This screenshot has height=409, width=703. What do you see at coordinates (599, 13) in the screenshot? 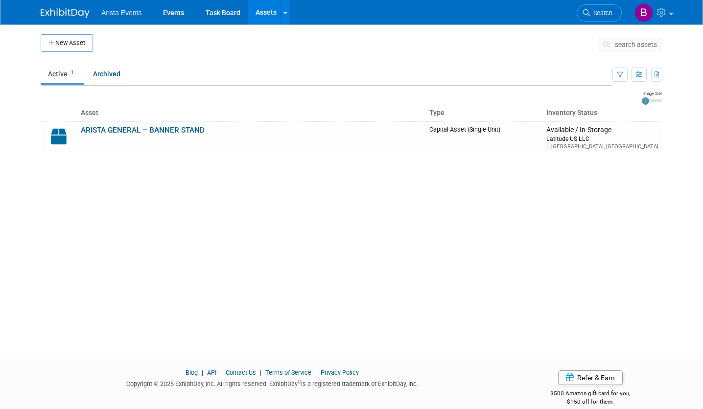
I see `a: Search` at bounding box center [599, 13].